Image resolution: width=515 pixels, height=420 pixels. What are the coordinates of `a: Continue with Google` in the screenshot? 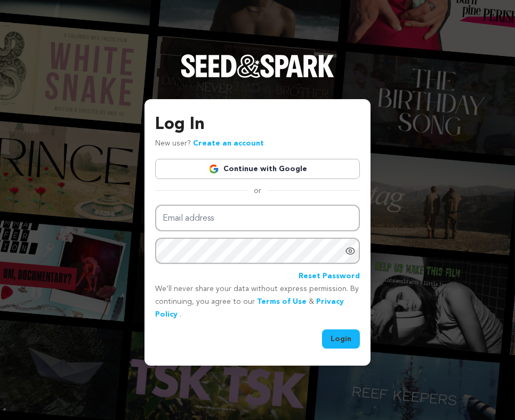 It's located at (258, 169).